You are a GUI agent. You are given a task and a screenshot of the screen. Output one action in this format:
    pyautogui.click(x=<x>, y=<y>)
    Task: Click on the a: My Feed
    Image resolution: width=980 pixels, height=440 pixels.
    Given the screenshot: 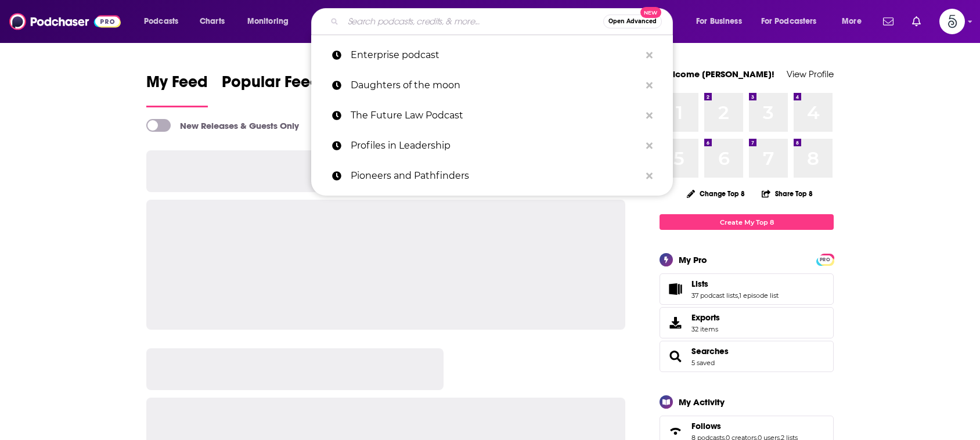 What is the action you would take?
    pyautogui.click(x=177, y=89)
    